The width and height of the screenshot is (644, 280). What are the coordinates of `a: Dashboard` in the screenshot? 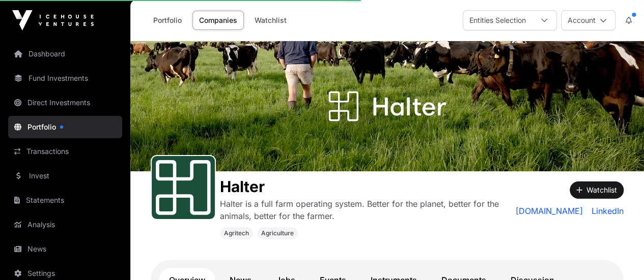 It's located at (65, 54).